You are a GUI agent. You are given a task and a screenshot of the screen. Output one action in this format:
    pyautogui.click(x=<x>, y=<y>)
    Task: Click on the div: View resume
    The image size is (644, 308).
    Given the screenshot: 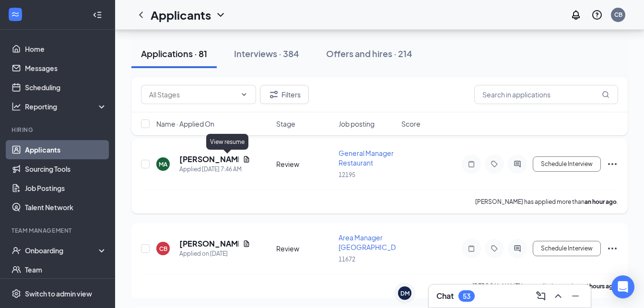 What is the action you would take?
    pyautogui.click(x=228, y=141)
    